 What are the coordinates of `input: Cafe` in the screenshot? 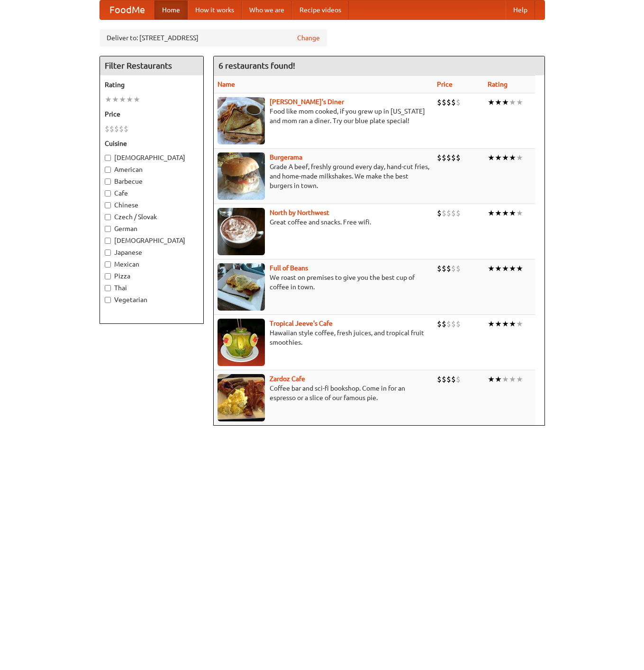 It's located at (107, 193).